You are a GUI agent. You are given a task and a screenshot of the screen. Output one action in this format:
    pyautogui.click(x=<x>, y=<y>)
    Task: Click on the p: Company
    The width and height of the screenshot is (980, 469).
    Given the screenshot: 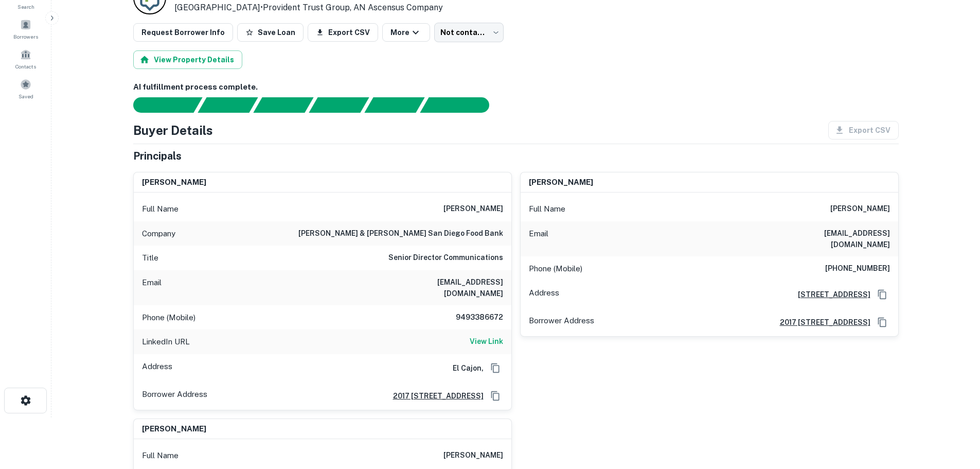 What is the action you would take?
    pyautogui.click(x=159, y=234)
    